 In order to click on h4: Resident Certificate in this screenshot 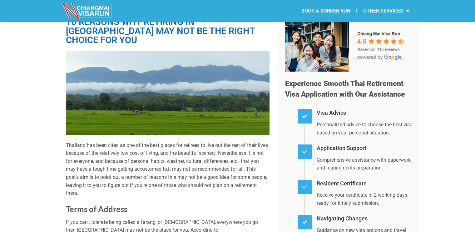, I will do `click(364, 183)`.